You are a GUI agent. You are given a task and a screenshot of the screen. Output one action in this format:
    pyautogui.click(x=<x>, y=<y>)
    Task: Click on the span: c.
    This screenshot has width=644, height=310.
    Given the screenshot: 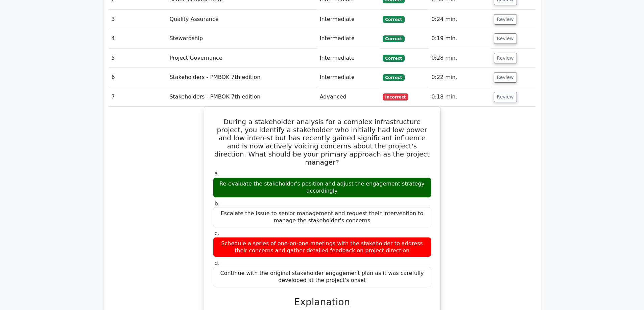 What is the action you would take?
    pyautogui.click(x=217, y=233)
    